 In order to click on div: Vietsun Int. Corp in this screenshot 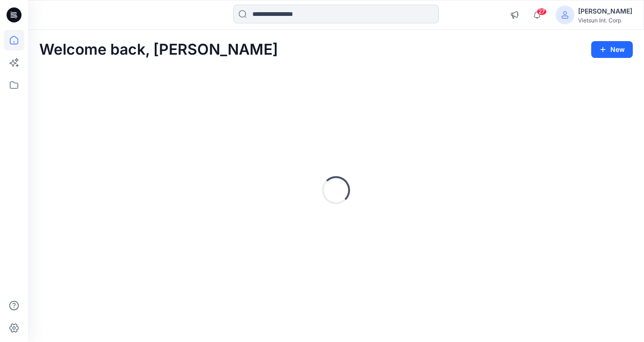, I will do `click(605, 20)`.